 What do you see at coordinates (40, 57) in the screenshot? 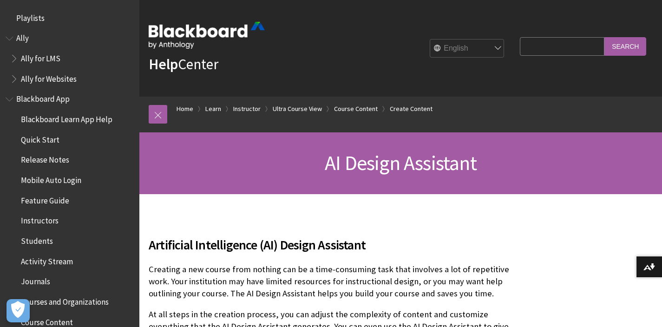
I see `span: Ally for LMS` at bounding box center [40, 57].